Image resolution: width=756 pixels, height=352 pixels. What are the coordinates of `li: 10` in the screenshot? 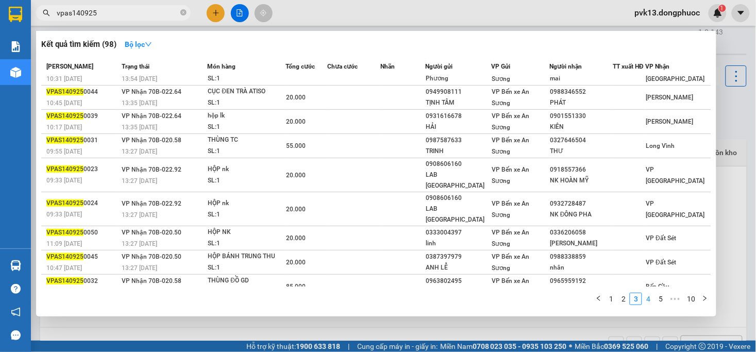 It's located at (691, 299).